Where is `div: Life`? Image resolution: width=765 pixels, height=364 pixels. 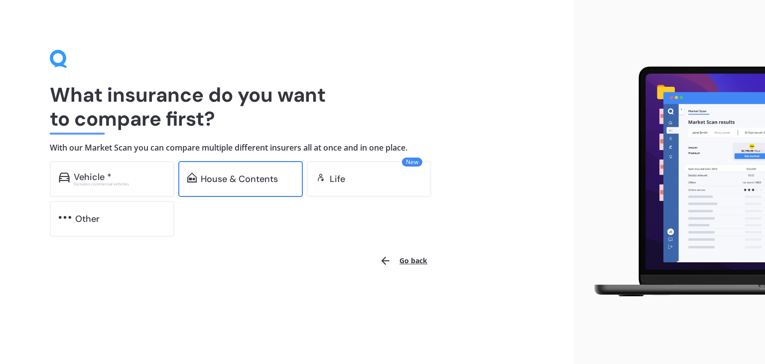 div: Life is located at coordinates (337, 179).